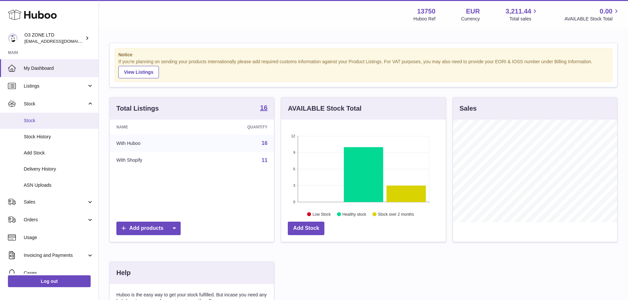 This screenshot has height=300, width=628. Describe the element at coordinates (59, 238) in the screenshot. I see `span: Usage` at that location.